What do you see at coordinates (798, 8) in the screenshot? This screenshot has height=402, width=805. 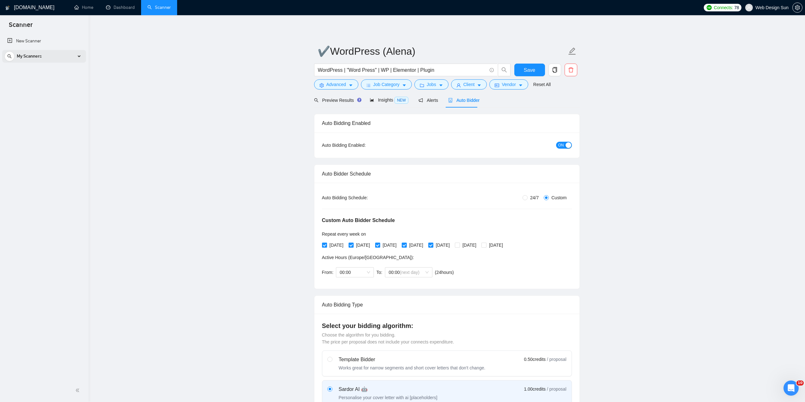 I see `a: setting` at bounding box center [798, 8].